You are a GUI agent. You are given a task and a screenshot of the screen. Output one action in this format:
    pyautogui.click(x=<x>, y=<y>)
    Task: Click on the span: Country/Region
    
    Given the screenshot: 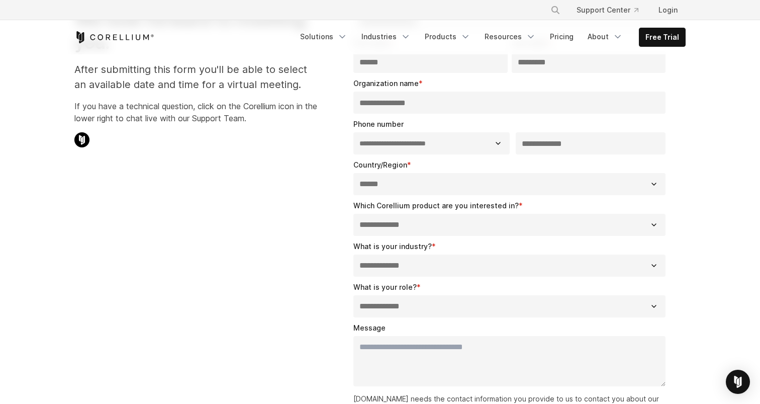 What is the action you would take?
    pyautogui.click(x=380, y=164)
    